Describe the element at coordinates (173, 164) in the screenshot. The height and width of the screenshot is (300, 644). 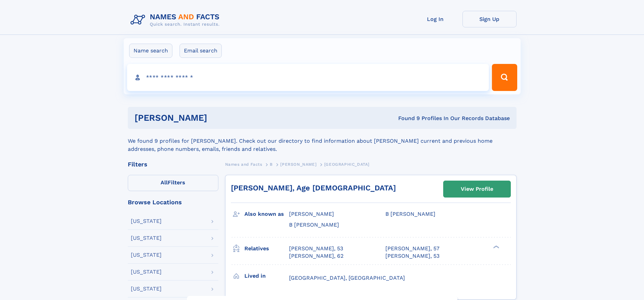
I see `div: Filters` at that location.